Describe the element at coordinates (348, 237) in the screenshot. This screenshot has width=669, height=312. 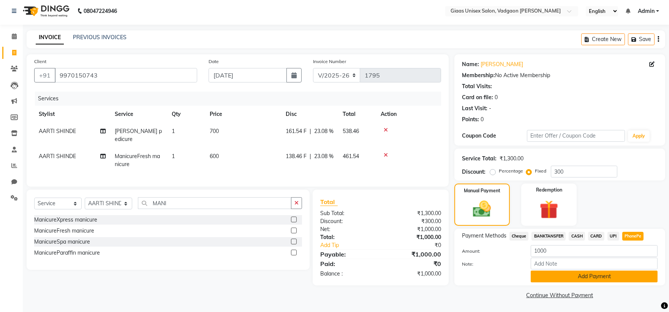
I see `div: Total:` at that location.